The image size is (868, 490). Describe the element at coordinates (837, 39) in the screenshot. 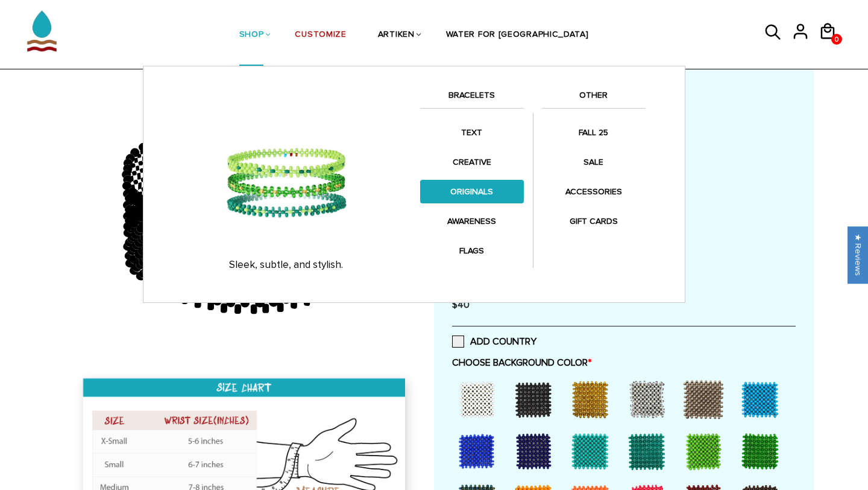

I see `a: 0` at that location.